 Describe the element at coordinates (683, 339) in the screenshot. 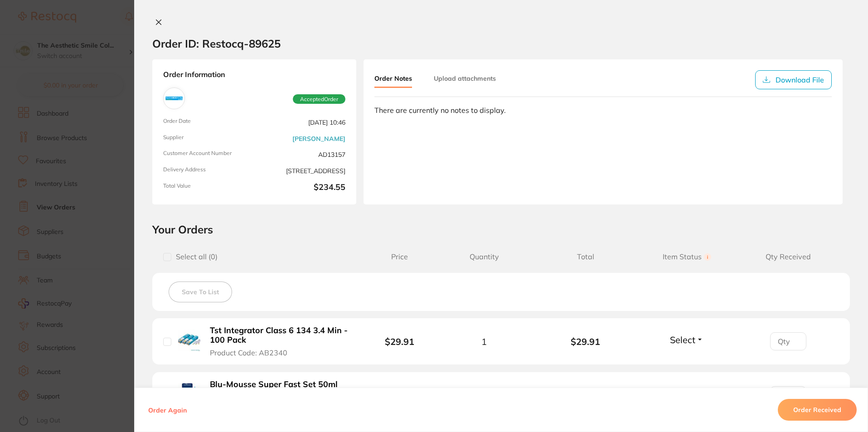

I see `span: Select` at that location.